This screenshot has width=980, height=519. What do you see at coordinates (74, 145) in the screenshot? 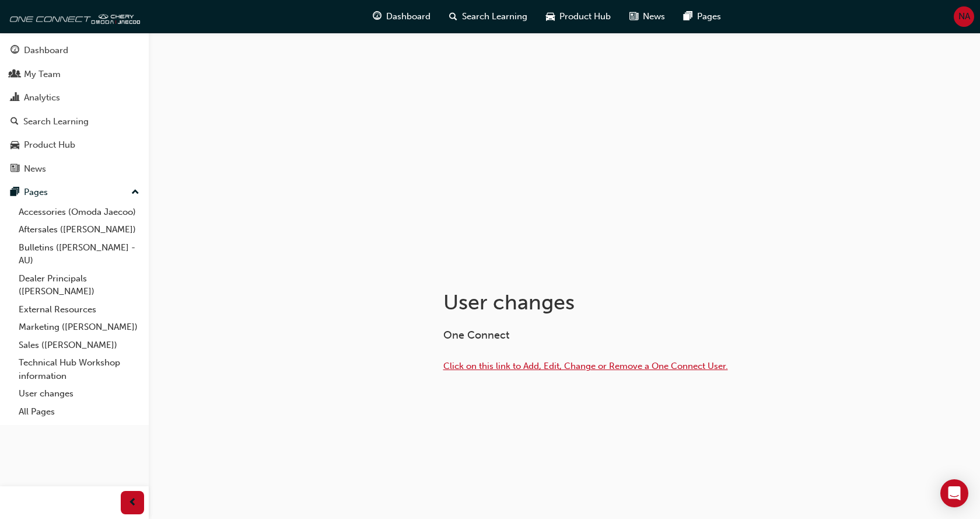
I see `a: Product Hub` at bounding box center [74, 145].